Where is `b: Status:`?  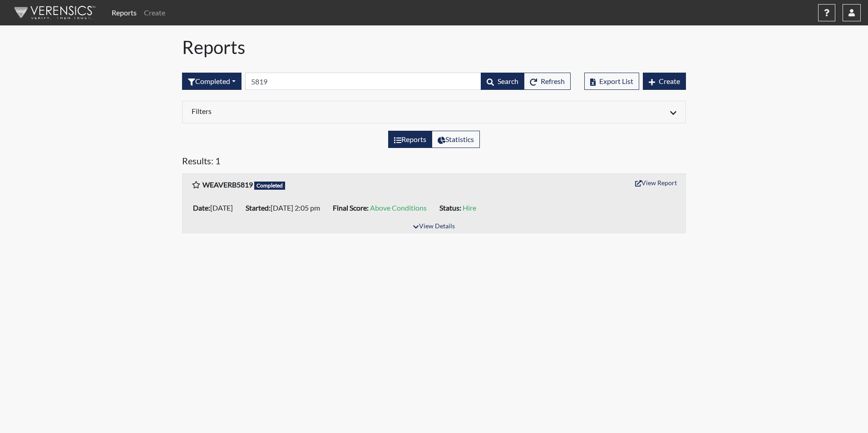
b: Status: is located at coordinates (450, 207).